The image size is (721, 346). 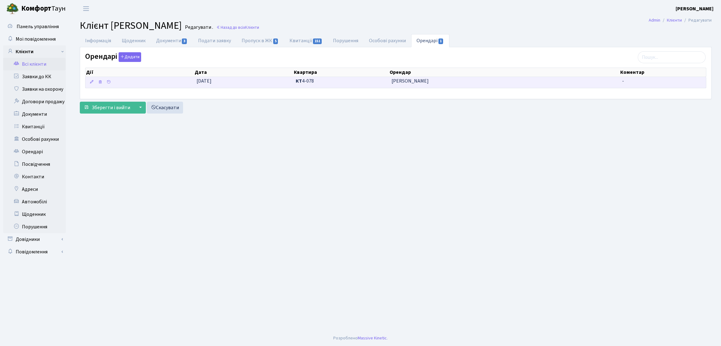 What do you see at coordinates (36, 39) in the screenshot?
I see `span: Мої повідомлення` at bounding box center [36, 39].